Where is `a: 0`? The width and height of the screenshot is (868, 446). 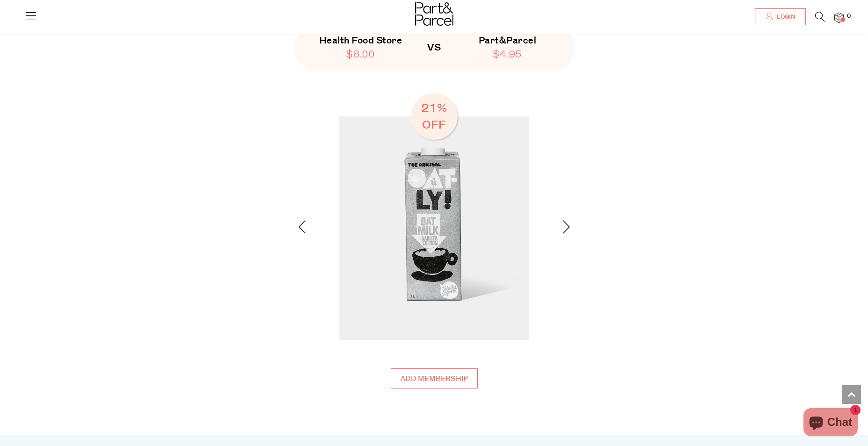 a: 0 is located at coordinates (839, 17).